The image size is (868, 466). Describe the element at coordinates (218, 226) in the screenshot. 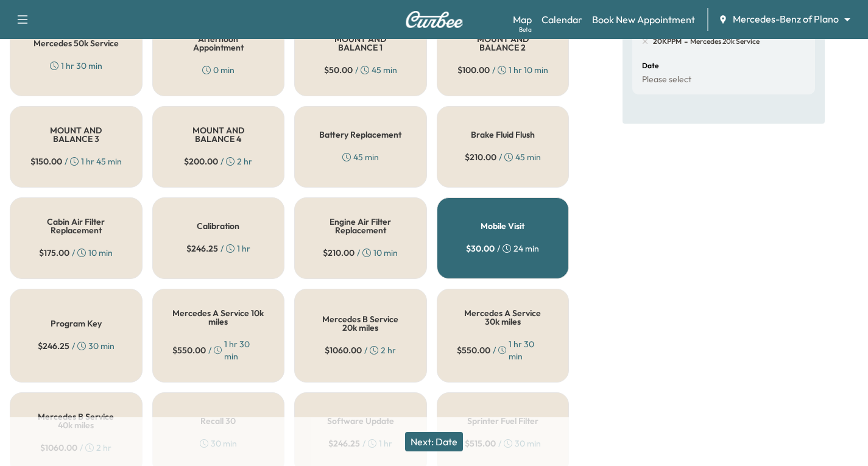

I see `h5: Calibration` at that location.